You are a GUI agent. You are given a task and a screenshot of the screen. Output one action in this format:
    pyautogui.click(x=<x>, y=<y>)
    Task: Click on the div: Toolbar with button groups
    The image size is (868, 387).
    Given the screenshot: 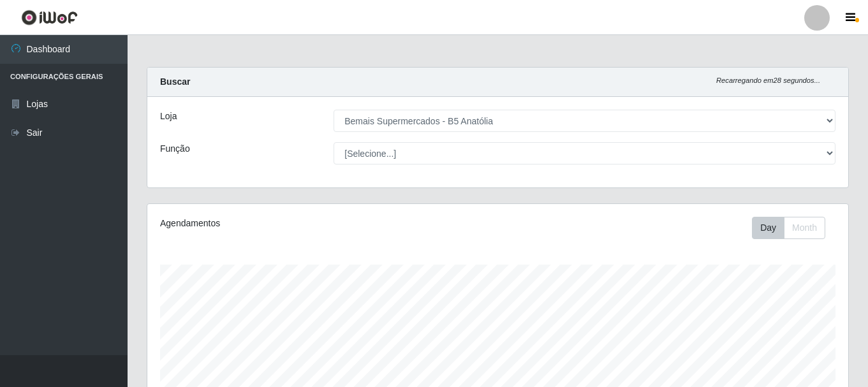 What is the action you would take?
    pyautogui.click(x=794, y=227)
    